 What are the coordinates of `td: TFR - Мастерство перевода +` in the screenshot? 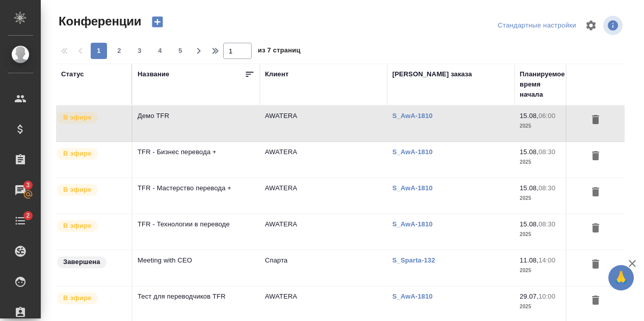 It's located at (196, 196).